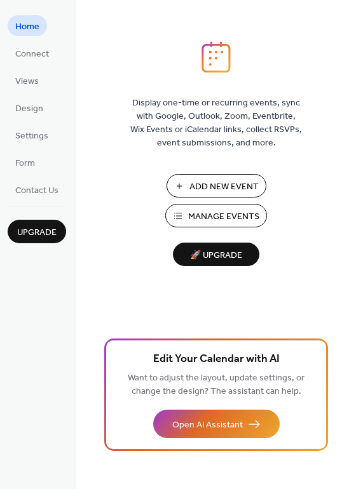  What do you see at coordinates (32, 54) in the screenshot?
I see `span: Connect` at bounding box center [32, 54].